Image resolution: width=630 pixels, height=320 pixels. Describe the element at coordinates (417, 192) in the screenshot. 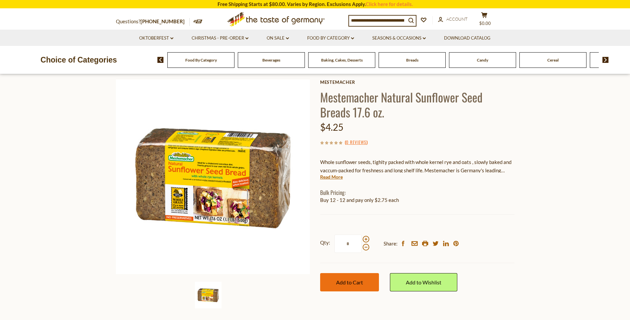

I see `h1: Bulk Pricing:` at that location.